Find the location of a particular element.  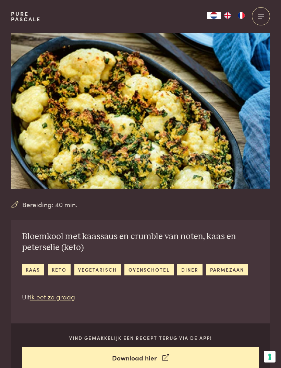

a: FR is located at coordinates (241, 15).